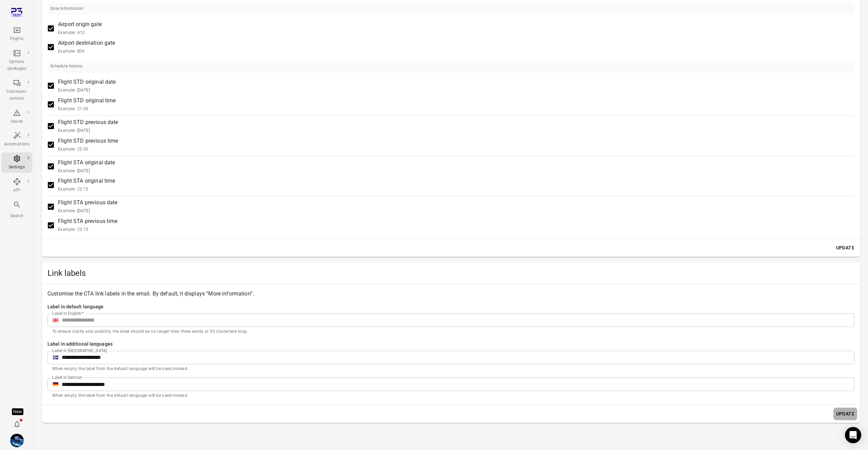  I want to click on a: Flights, so click(17, 35).